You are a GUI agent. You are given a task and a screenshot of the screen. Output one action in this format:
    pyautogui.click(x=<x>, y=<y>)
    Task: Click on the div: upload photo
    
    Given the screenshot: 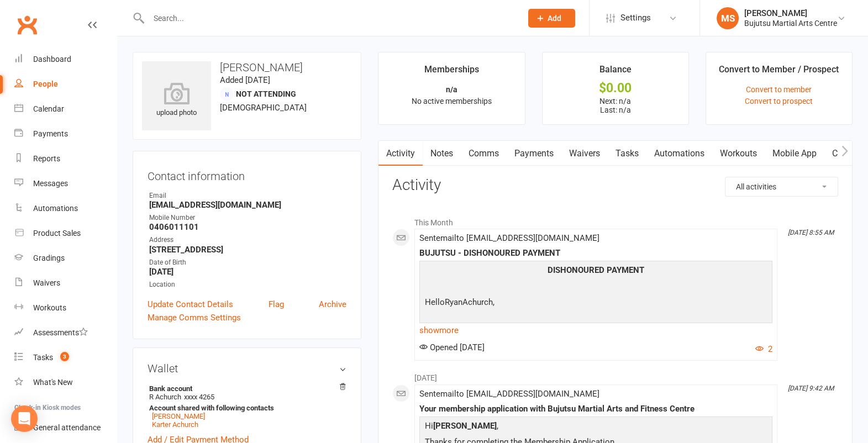 What is the action you would take?
    pyautogui.click(x=176, y=101)
    